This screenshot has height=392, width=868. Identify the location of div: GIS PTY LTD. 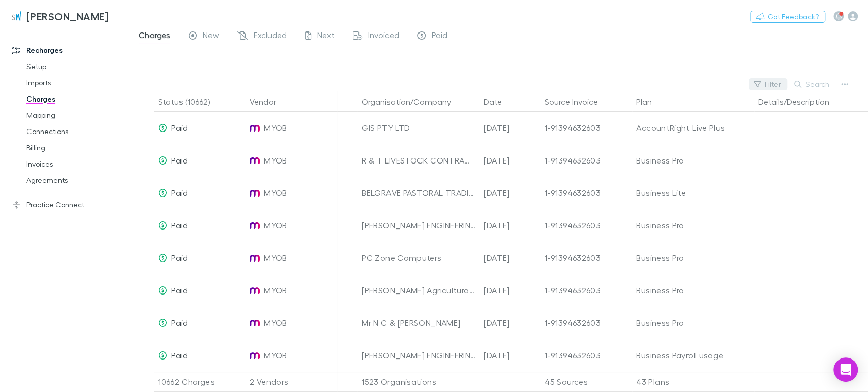
(418, 128).